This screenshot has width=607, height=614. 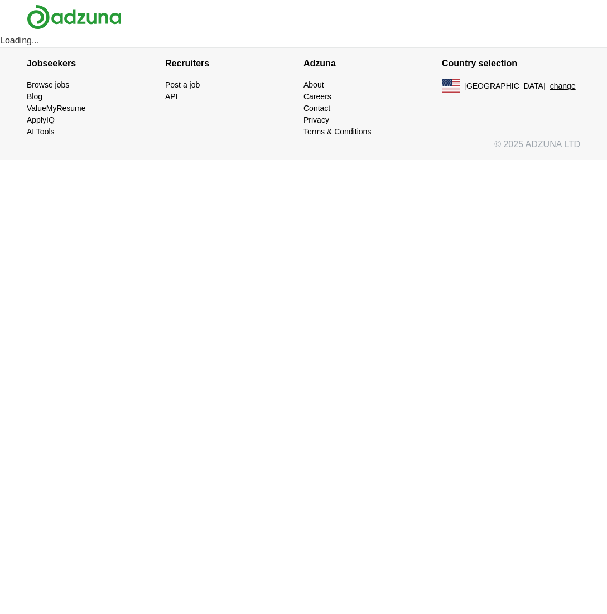 What do you see at coordinates (317, 96) in the screenshot?
I see `a: Careers` at bounding box center [317, 96].